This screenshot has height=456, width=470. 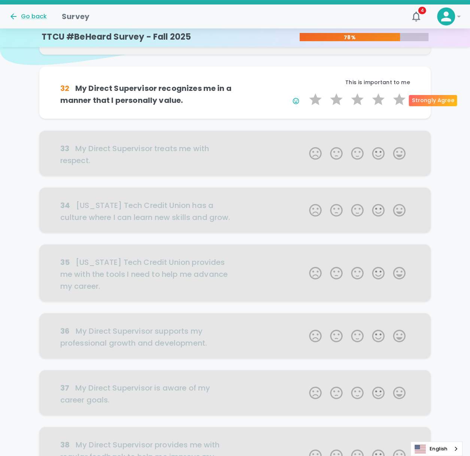 What do you see at coordinates (422, 10) in the screenshot?
I see `span: 4` at bounding box center [422, 10].